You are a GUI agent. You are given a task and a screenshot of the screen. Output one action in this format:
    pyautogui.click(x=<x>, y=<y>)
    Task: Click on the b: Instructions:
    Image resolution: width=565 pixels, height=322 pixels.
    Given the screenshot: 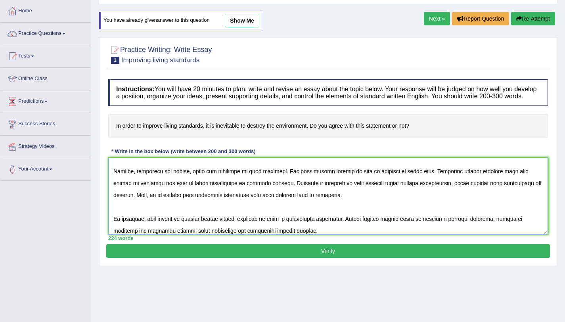 What is the action you would take?
    pyautogui.click(x=135, y=89)
    